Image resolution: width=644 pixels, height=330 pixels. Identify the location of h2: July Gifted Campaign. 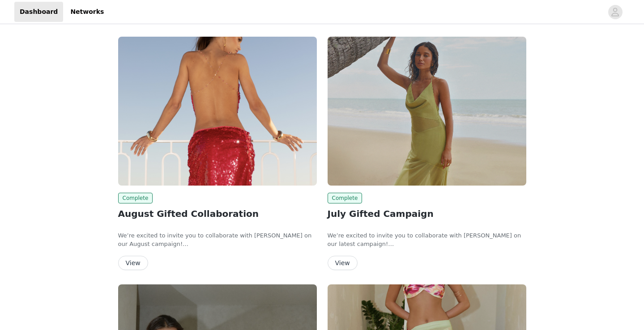
(427, 214).